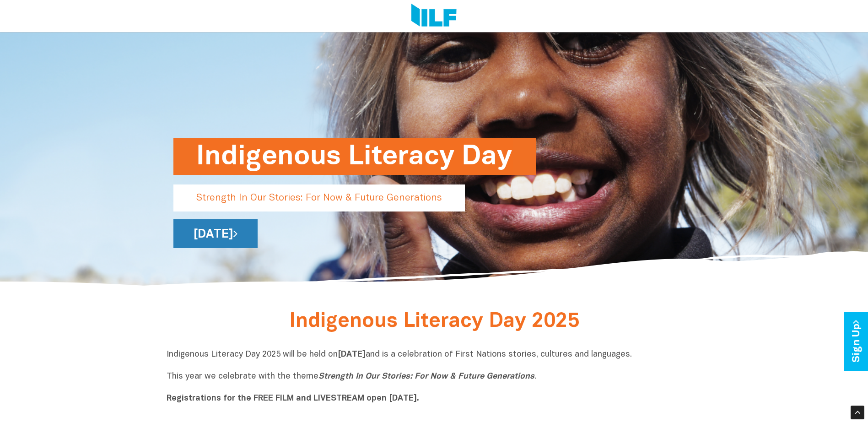 This screenshot has height=423, width=868. Describe the element at coordinates (434, 321) in the screenshot. I see `span: Indigenous Literacy Day 2025` at that location.